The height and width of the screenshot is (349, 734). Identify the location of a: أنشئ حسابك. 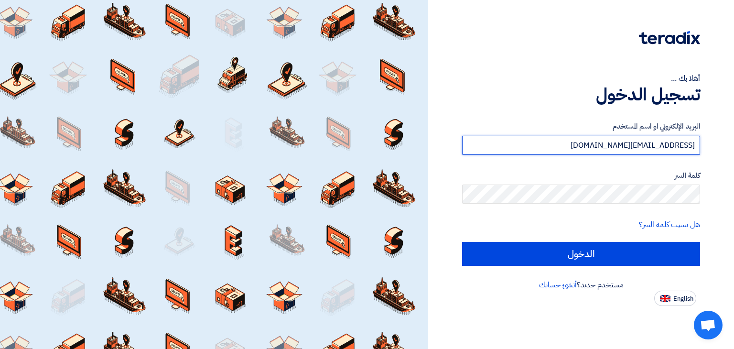
(558, 285).